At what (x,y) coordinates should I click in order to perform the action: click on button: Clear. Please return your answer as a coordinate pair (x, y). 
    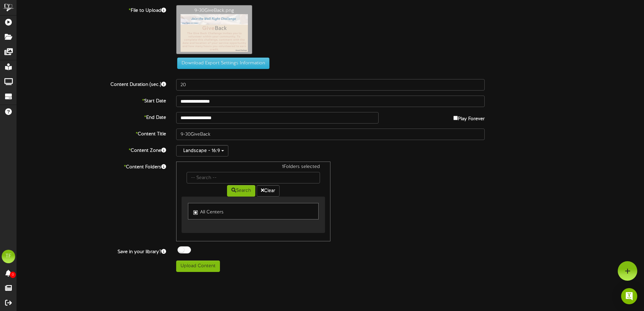
    Looking at the image, I should click on (268, 191).